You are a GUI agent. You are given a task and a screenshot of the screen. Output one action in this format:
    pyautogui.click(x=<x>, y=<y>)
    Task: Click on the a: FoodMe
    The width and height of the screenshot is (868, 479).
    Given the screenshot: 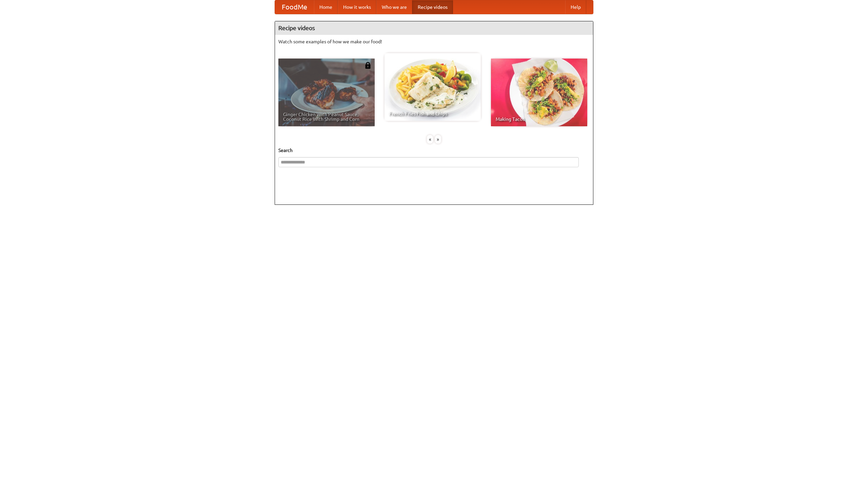 What is the action you would take?
    pyautogui.click(x=294, y=7)
    